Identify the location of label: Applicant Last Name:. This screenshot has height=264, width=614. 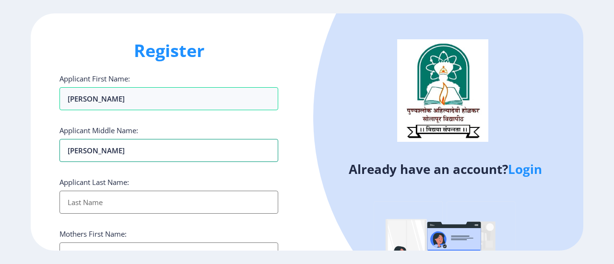
(94, 182).